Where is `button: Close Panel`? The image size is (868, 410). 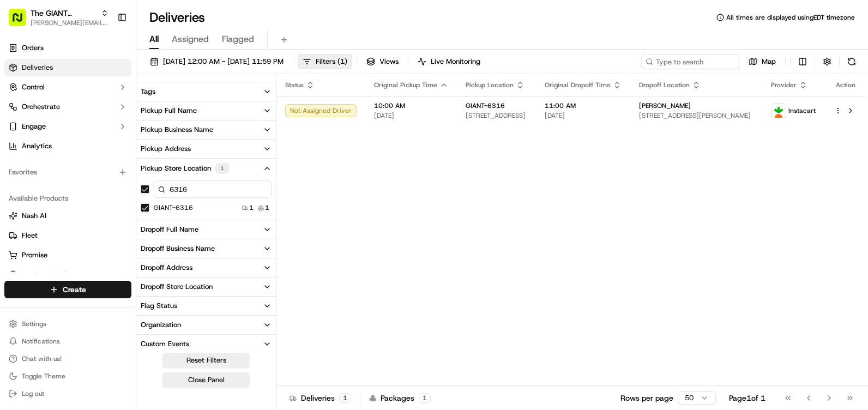
button: Close Panel is located at coordinates (206, 381).